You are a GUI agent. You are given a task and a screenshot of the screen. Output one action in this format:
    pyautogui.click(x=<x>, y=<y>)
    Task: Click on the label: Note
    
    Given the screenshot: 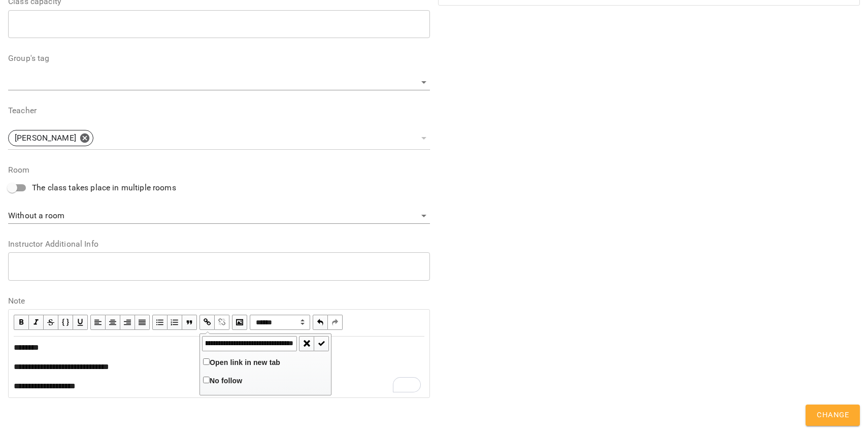 What is the action you would take?
    pyautogui.click(x=219, y=301)
    